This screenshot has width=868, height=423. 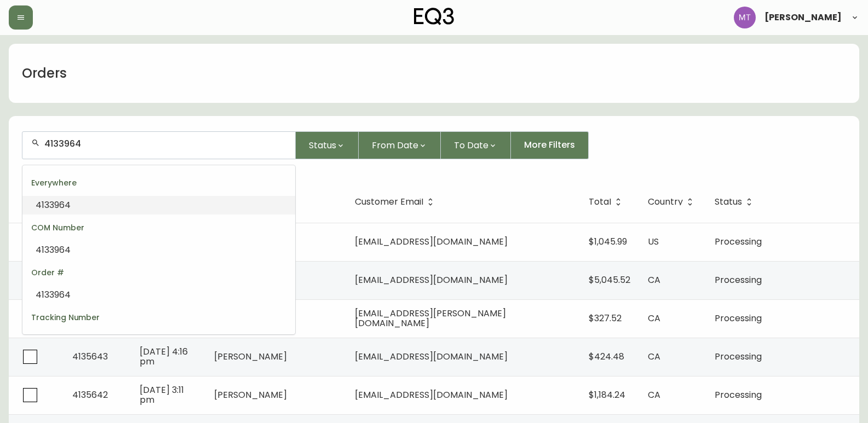 What do you see at coordinates (471, 145) in the screenshot?
I see `span: To Date` at bounding box center [471, 145].